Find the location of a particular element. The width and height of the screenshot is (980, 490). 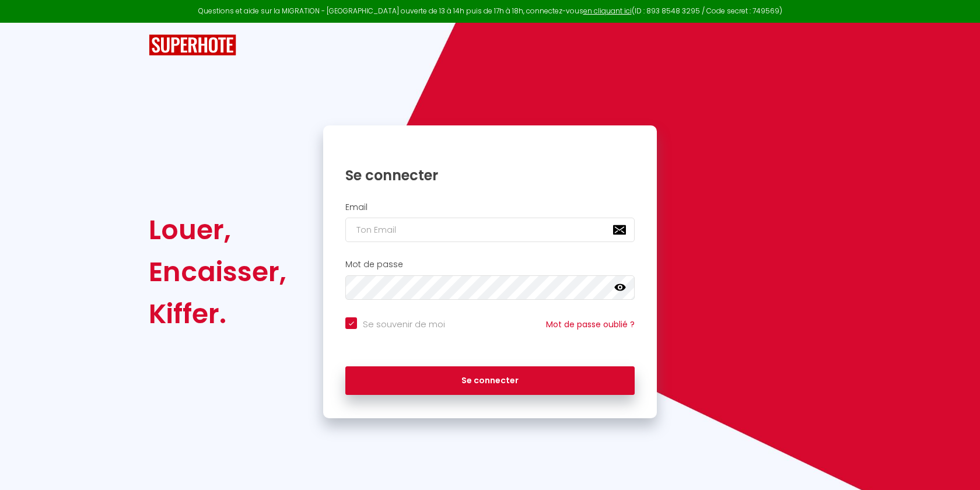

h1: Se connecter is located at coordinates (490, 175).